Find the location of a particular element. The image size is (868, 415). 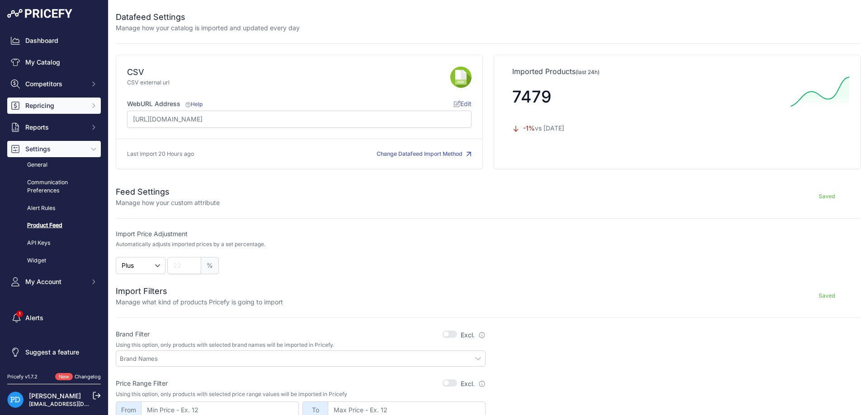

label: WebURL Address is located at coordinates (164, 104).